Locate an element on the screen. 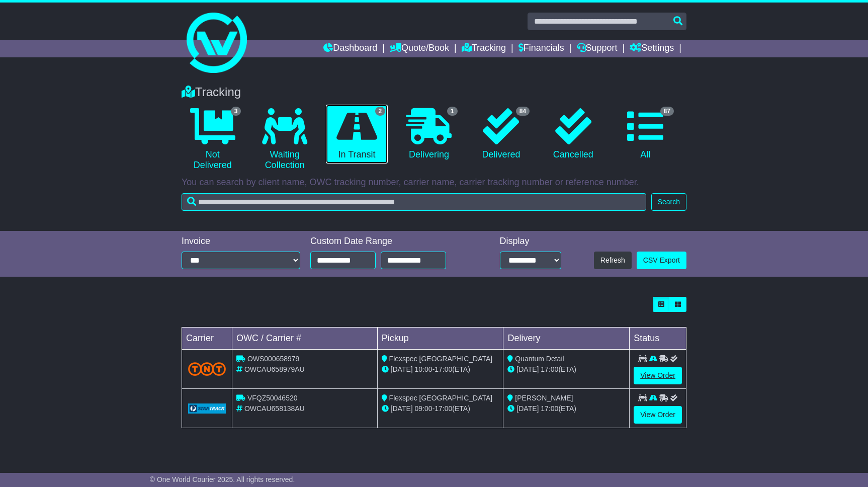 Image resolution: width=868 pixels, height=487 pixels. span: 10:00 is located at coordinates (423, 369).